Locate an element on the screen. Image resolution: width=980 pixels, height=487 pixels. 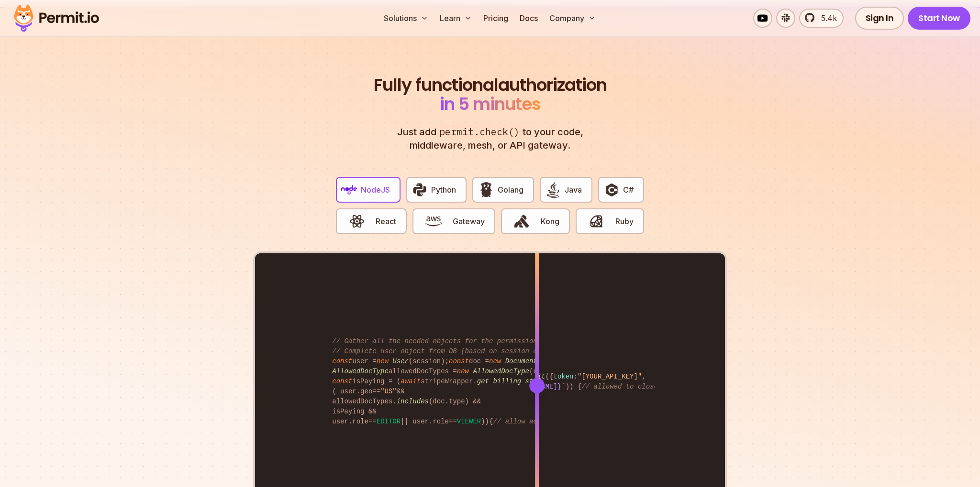
a: Pricing is located at coordinates (496, 18).